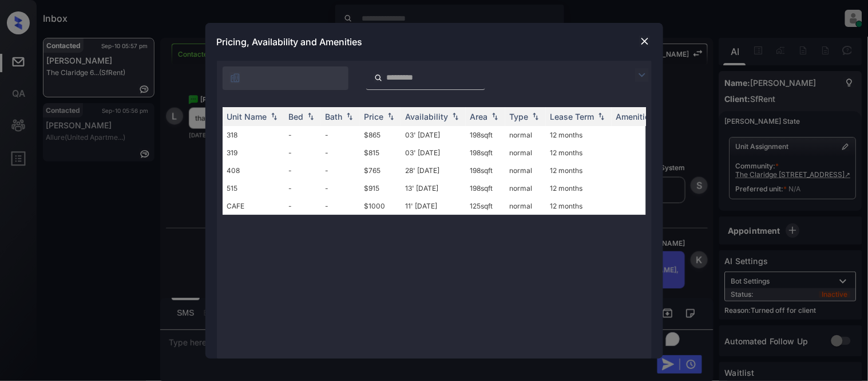 This screenshot has width=868, height=381. I want to click on div: Price, so click(374, 117).